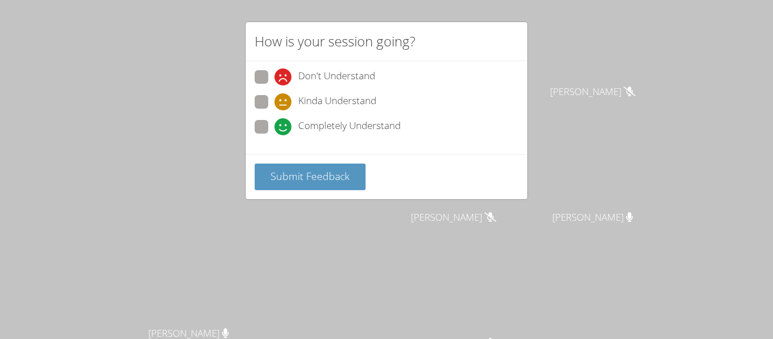 The height and width of the screenshot is (339, 773). I want to click on span: Submit Feedback, so click(310, 176).